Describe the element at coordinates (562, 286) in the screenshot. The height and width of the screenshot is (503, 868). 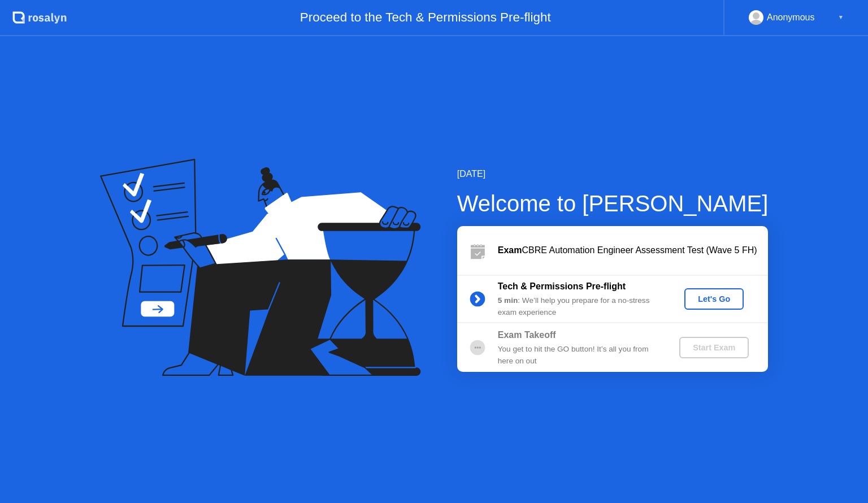
I see `b: Tech & Permissions Pre-flight` at that location.